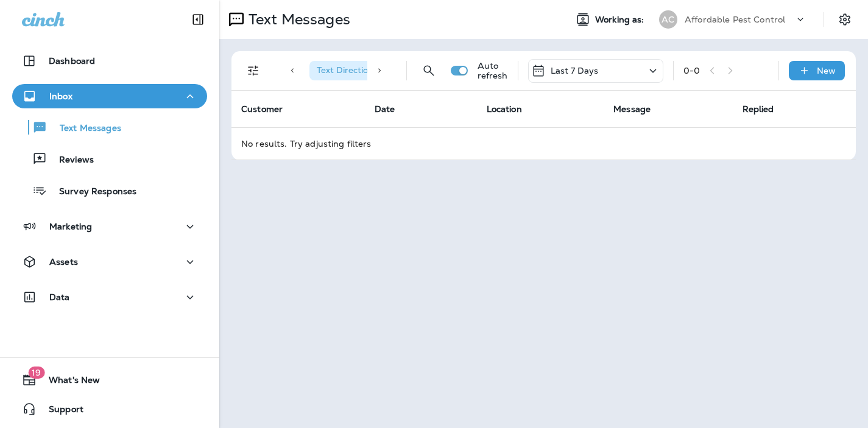  I want to click on span: Text Direction : Both, so click(357, 70).